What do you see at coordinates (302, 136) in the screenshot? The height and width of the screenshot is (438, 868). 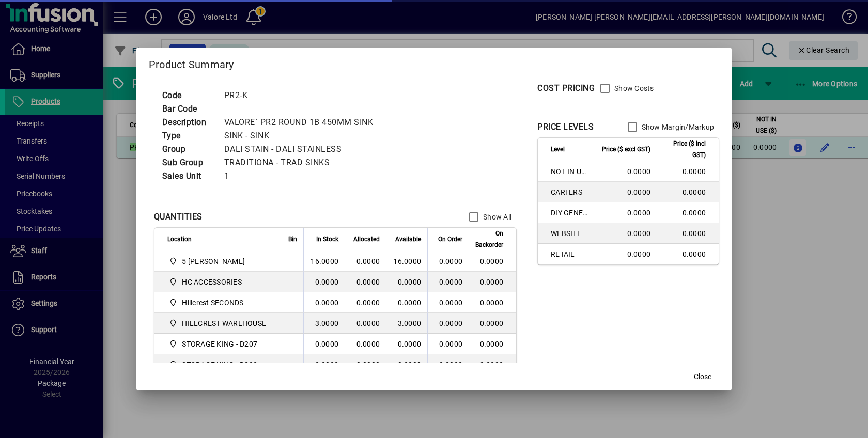 I see `td: SINK - SINK` at bounding box center [302, 136].